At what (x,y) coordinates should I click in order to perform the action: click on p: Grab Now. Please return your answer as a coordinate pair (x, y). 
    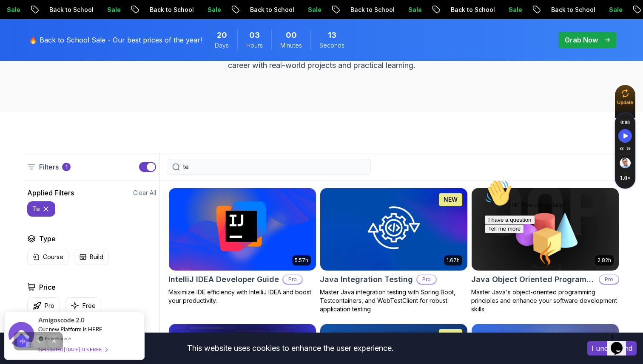
    Looking at the image, I should click on (581, 40).